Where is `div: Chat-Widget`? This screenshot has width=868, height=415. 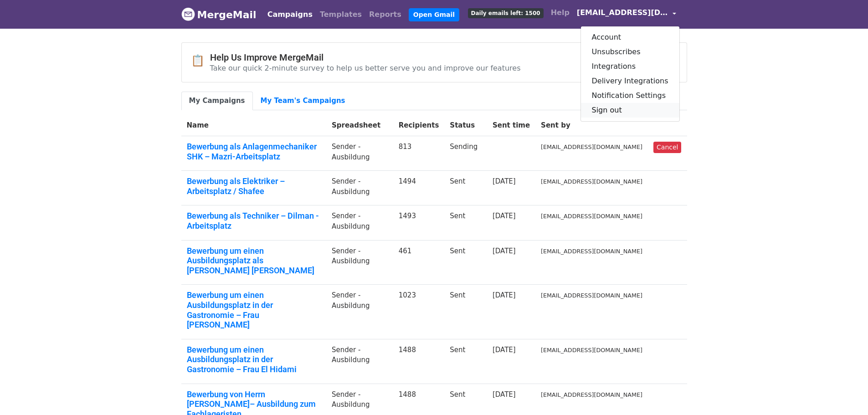
div: Chat-Widget is located at coordinates (845, 393).